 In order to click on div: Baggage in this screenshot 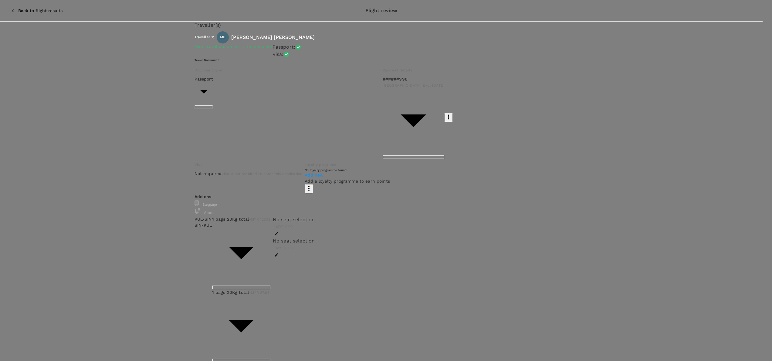, I will do `click(381, 203)`.